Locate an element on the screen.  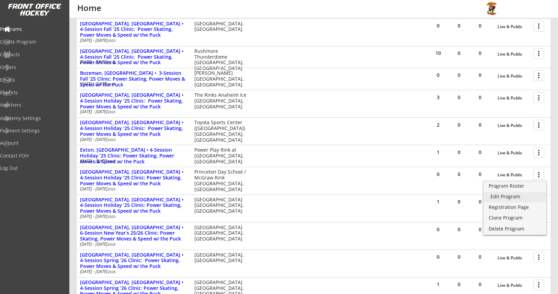
a: Program Roster is located at coordinates (515, 187).